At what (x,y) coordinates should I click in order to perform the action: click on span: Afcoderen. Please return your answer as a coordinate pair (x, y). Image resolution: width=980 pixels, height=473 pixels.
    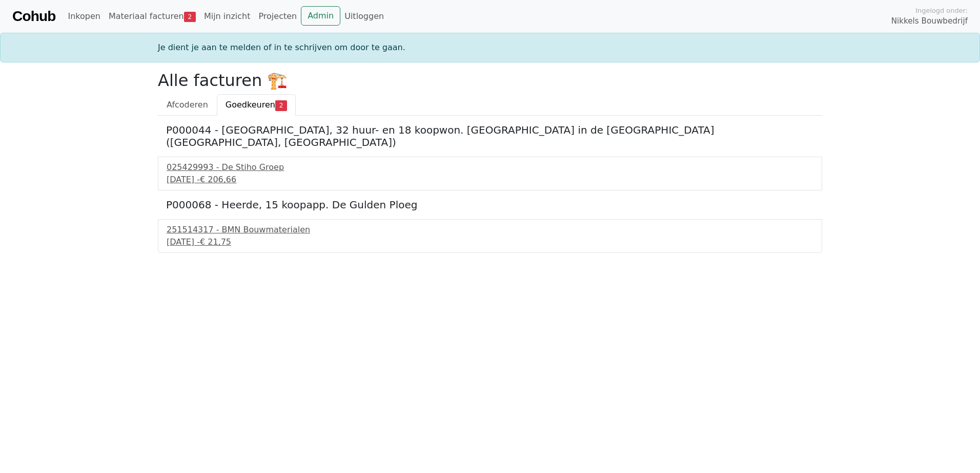
    Looking at the image, I should click on (187, 104).